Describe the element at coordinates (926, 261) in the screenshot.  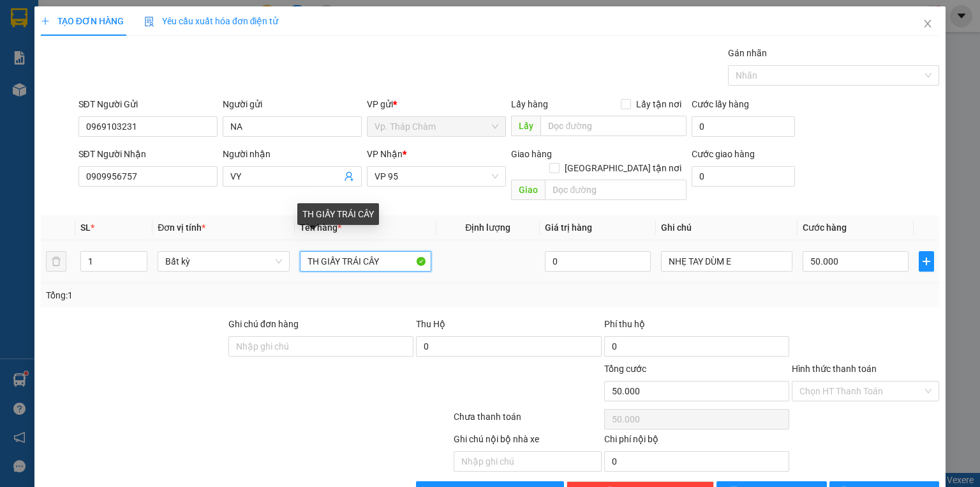
I see `button: plus` at that location.